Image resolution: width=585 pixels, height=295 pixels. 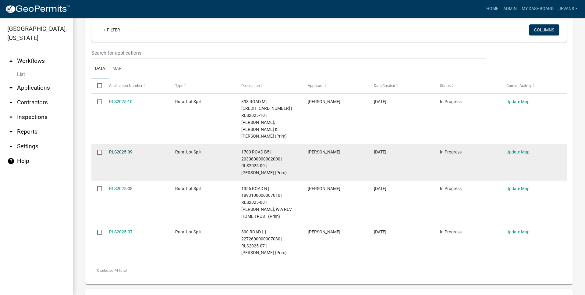 I want to click on span: Application Number, so click(x=126, y=86).